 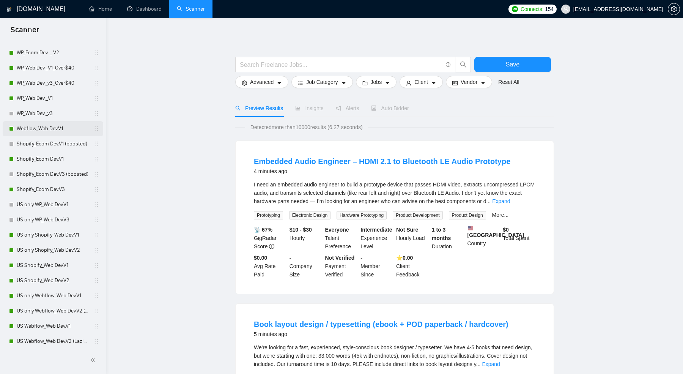 I want to click on span: Auto Bidder, so click(x=390, y=108).